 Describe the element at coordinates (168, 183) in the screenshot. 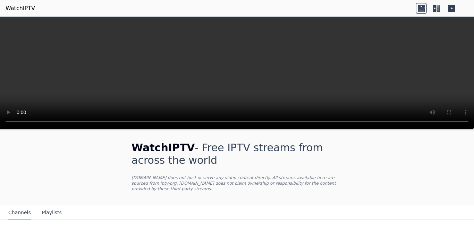

I see `a: iptv-org` at that location.